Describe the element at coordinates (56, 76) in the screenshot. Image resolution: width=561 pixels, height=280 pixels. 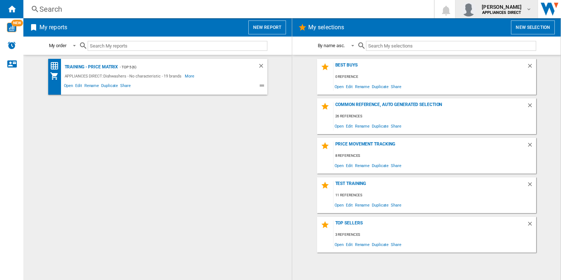
I see `div: My Assortment` at that location.